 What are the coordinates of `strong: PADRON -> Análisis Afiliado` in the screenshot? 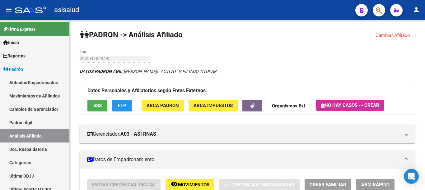 It's located at (131, 35).